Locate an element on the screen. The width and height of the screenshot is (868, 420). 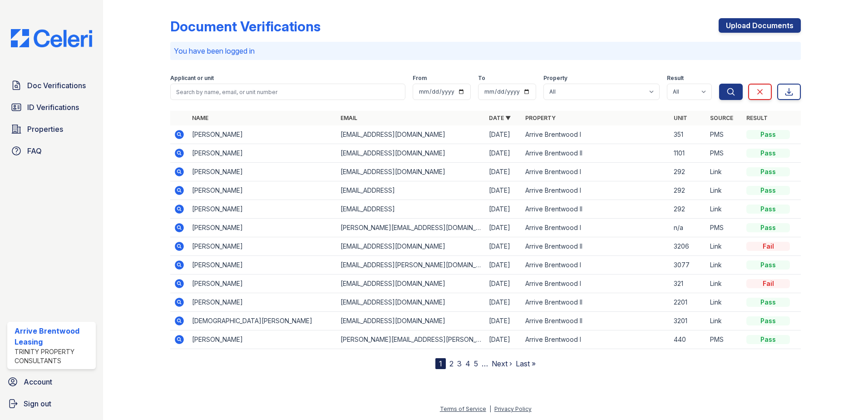
a: Doc Verifications is located at coordinates (52, 85).